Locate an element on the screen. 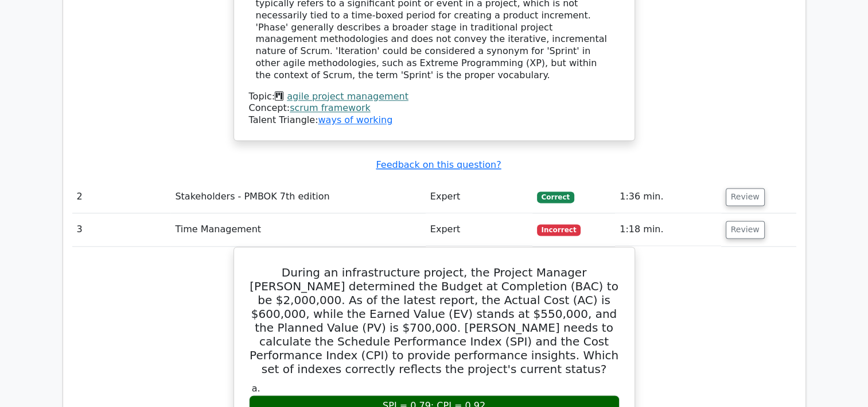 The image size is (868, 407). span: Correct is located at coordinates (556, 197).